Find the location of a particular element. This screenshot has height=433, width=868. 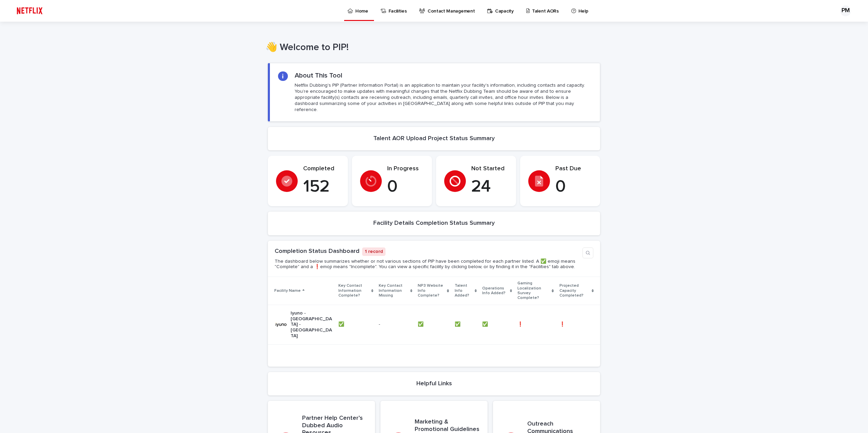

p: Netflix Dubbing's PIP (Partner Information Portal) is an application to maintain your facility's ... is located at coordinates (443, 97).